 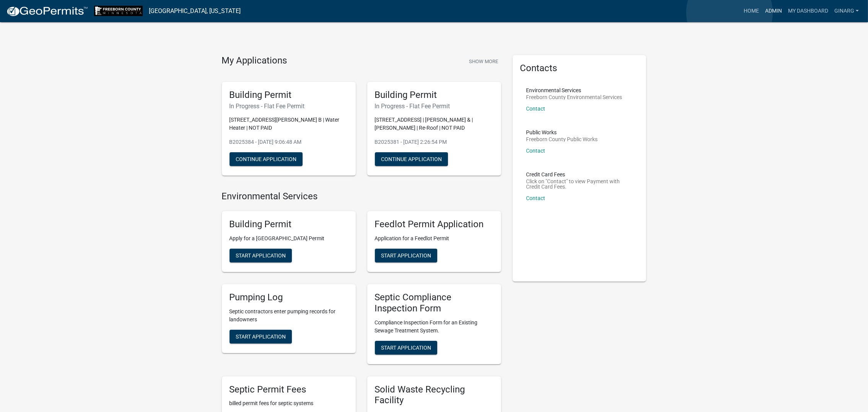 What do you see at coordinates (562, 139) in the screenshot?
I see `p: Freeborn County Public Works` at bounding box center [562, 139].